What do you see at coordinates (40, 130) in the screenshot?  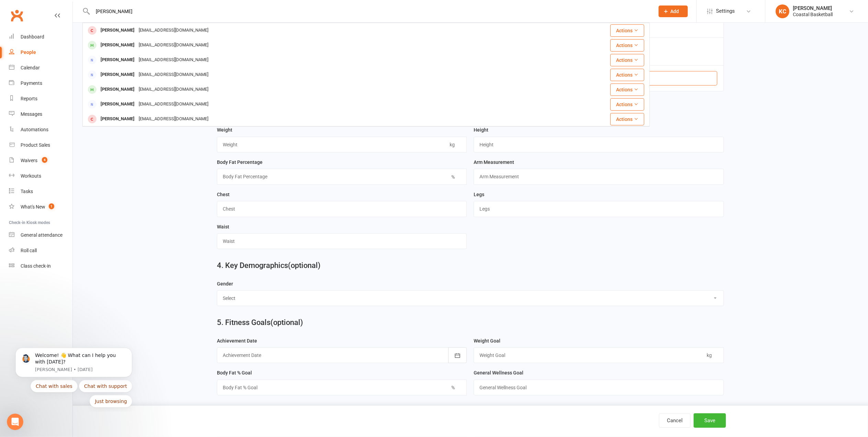 I see `a: Automations` at bounding box center [40, 130].